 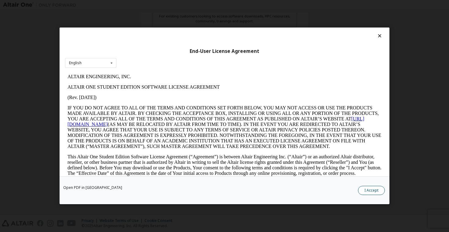 I want to click on p: IF YOU DO NOT AGREE TO ALL OF THE TERMS AND CONDITIONS SET FORTH BELOW, YOU MAY NOT ACCESS OR USE..., so click(x=160, y=56).